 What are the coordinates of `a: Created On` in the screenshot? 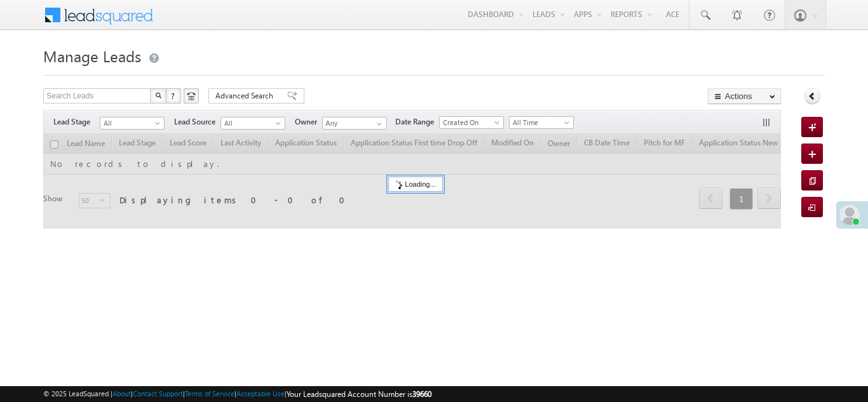 It's located at (471, 122).